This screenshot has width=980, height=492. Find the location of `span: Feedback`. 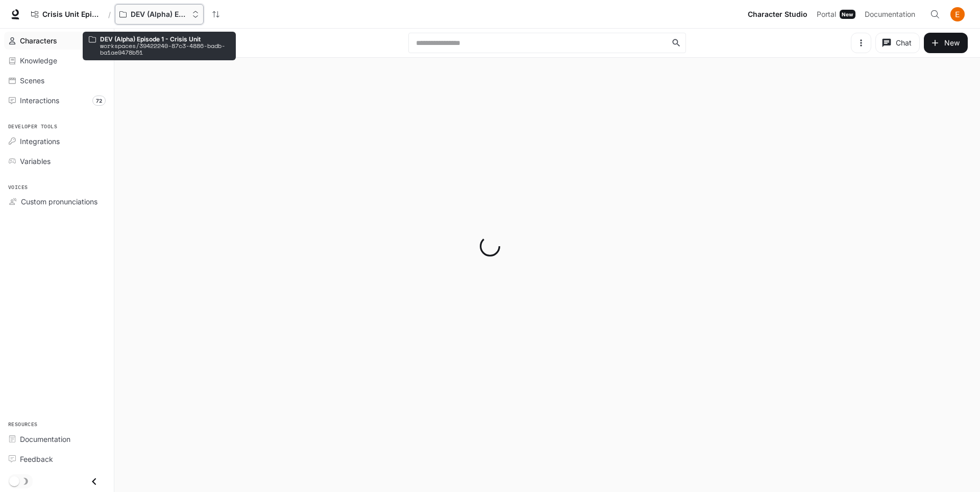

span: Feedback is located at coordinates (36, 459).